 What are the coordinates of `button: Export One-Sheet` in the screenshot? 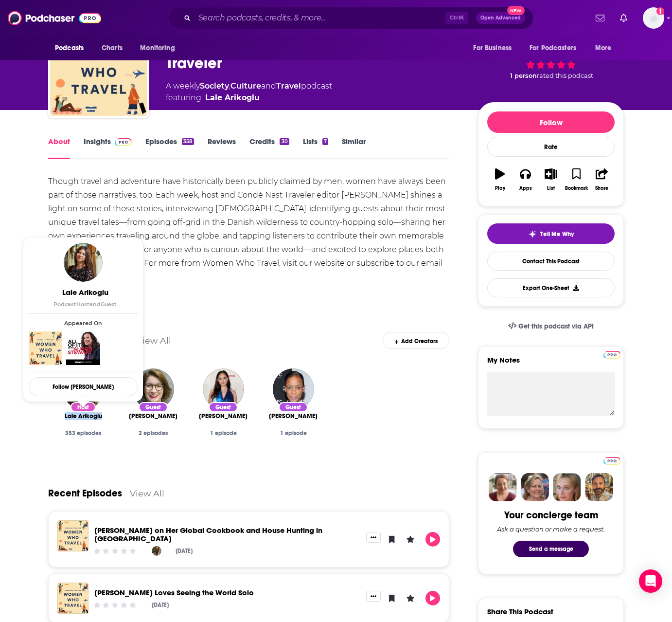 It's located at (551, 288).